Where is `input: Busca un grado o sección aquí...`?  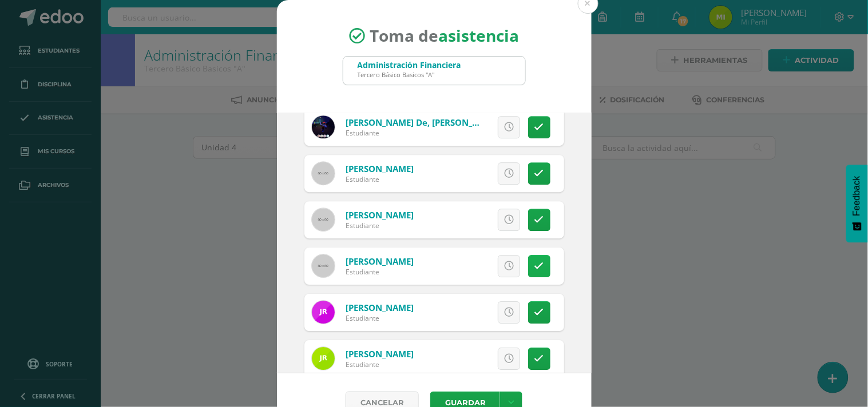
input: Busca un grado o sección aquí... is located at coordinates (434, 70).